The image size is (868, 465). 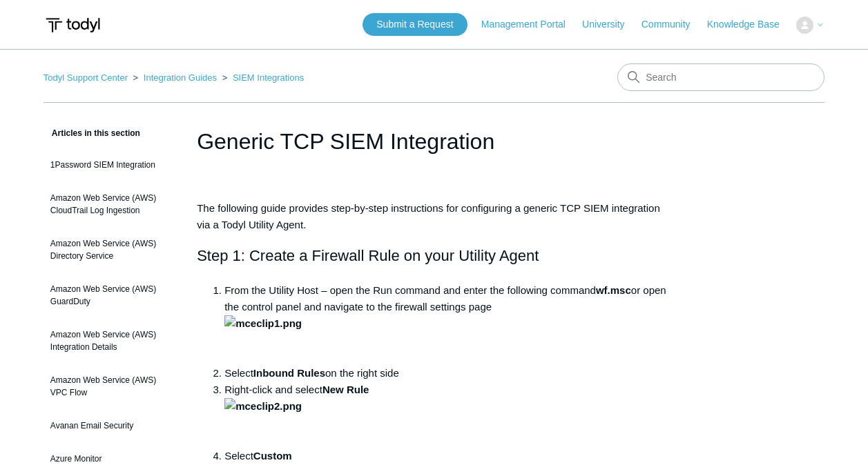 What do you see at coordinates (434, 141) in the screenshot?
I see `h1: Generic TCP SIEM Integration` at bounding box center [434, 141].